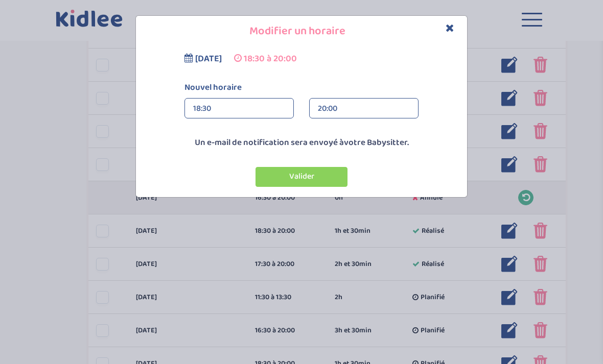 This screenshot has height=364, width=603. I want to click on span: 18:30 à 20:00, so click(270, 59).